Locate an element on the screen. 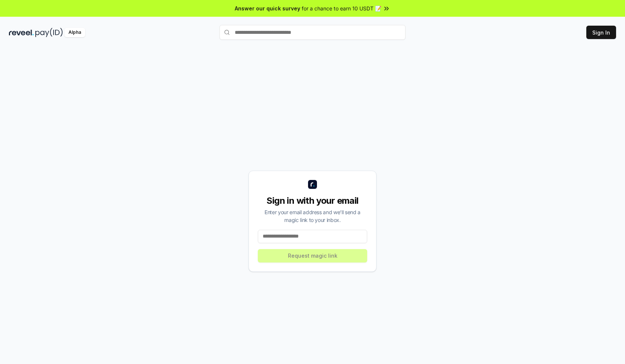 The image size is (625, 364). img: logo_small is located at coordinates (312, 184).